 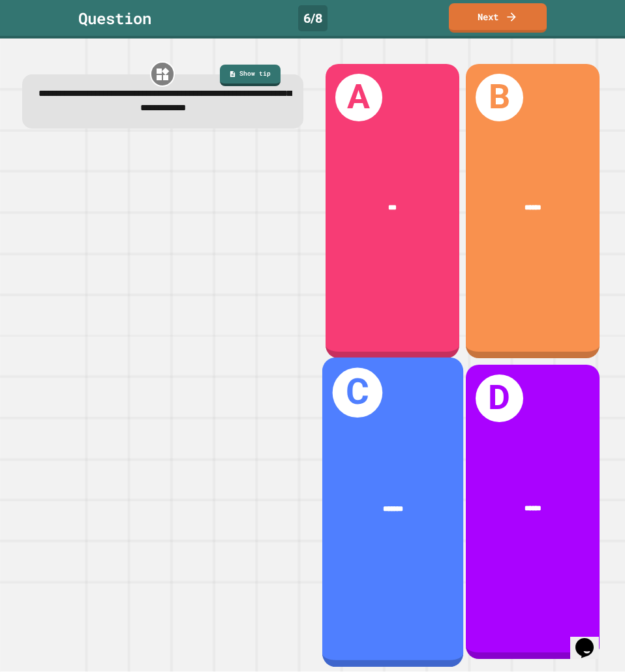 I want to click on div: Question, so click(x=114, y=18).